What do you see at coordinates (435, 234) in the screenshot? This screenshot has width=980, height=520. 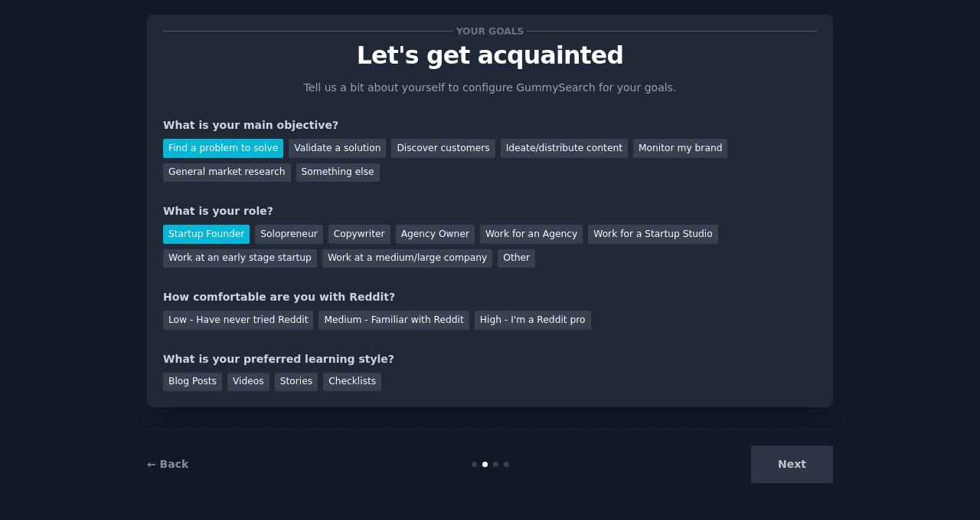 I see `div: Agency Owner` at bounding box center [435, 234].